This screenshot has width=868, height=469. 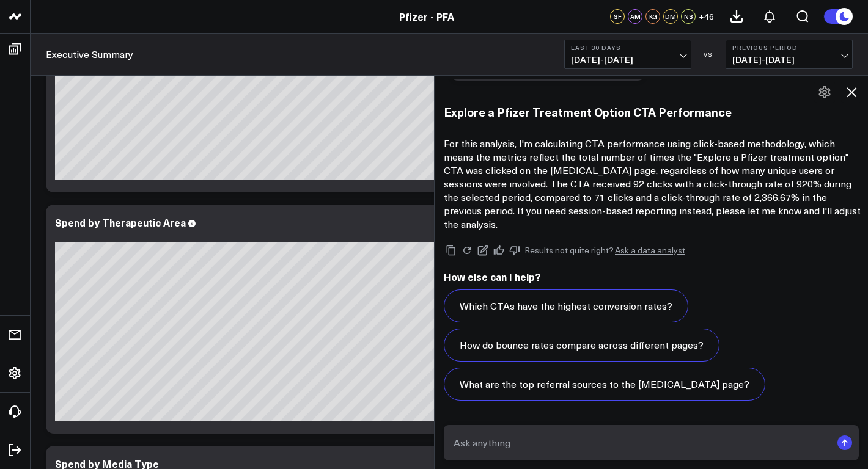 I want to click on div: KG, so click(x=653, y=17).